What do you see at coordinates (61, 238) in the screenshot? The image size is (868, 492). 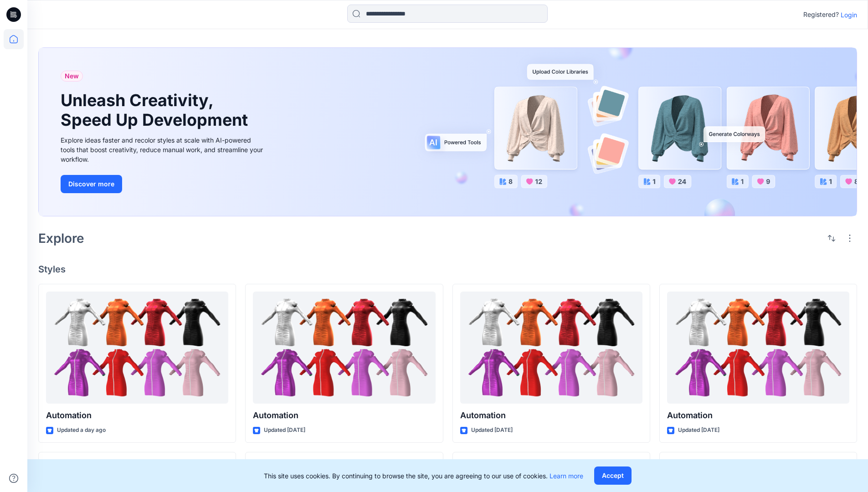 I see `h2: Explore` at bounding box center [61, 238].